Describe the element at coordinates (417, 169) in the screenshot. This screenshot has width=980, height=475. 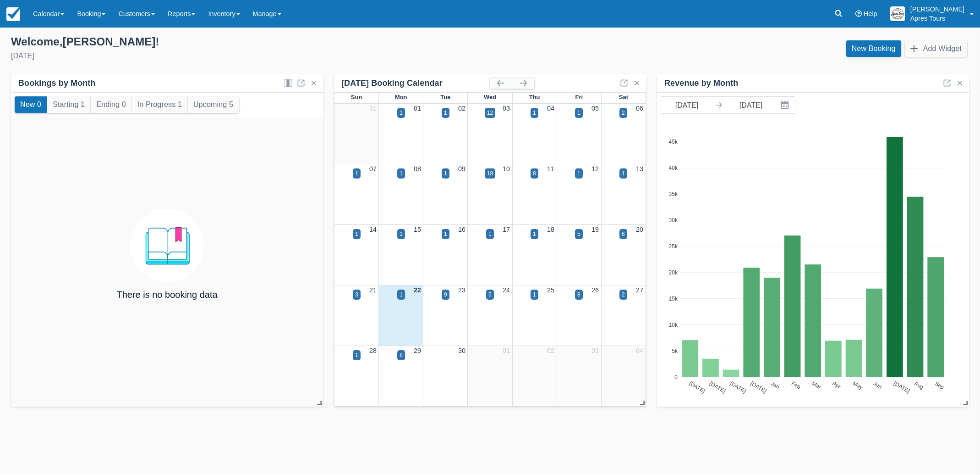
I see `a: 08` at that location.